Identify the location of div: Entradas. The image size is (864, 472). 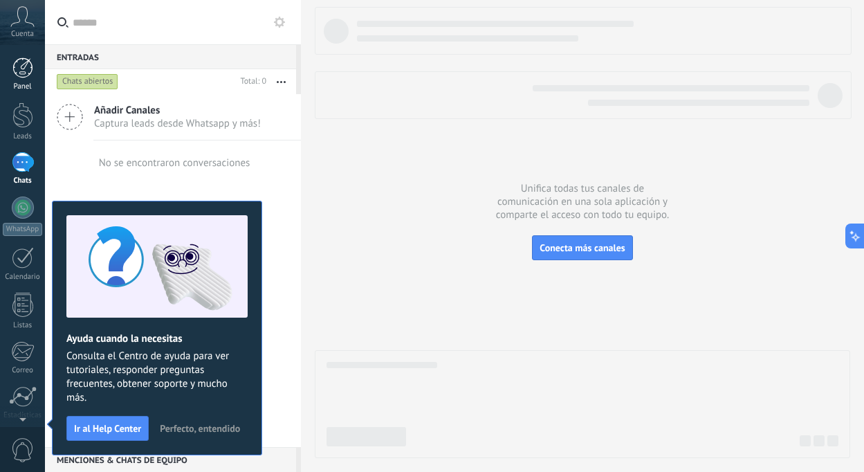
(170, 57).